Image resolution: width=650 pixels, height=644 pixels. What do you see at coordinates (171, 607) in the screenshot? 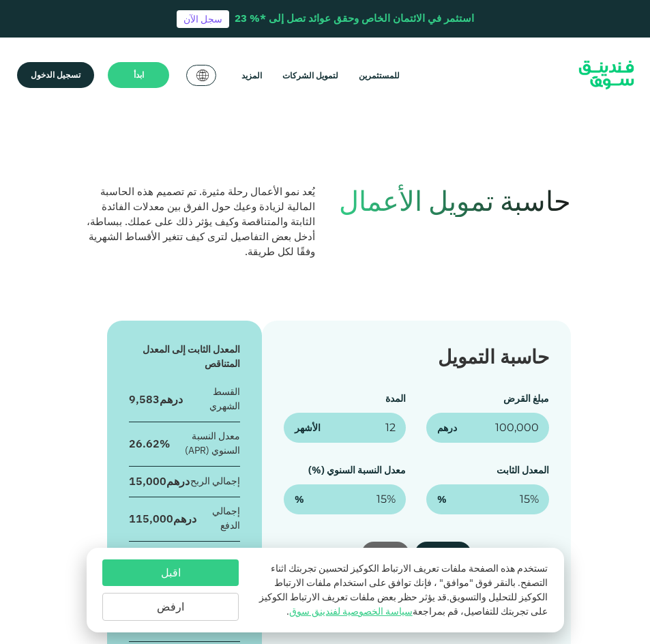
I see `button: ارفض` at bounding box center [171, 607].